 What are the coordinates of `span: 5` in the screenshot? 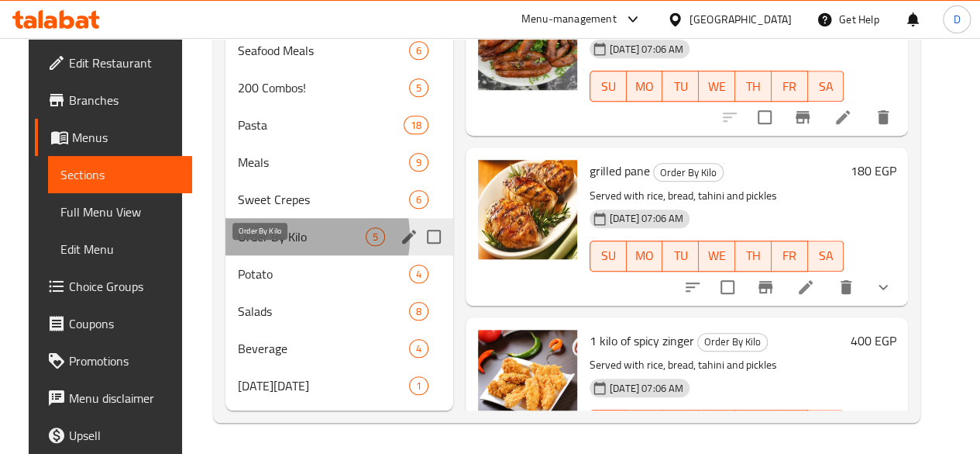 It's located at (418, 87).